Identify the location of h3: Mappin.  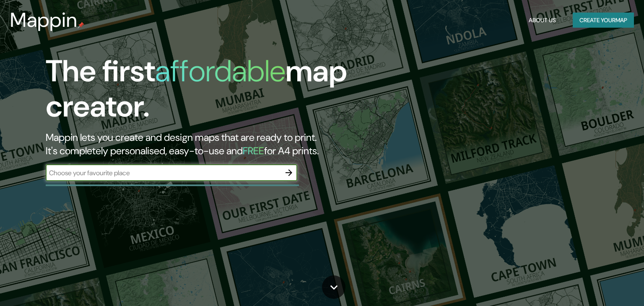
(43, 20).